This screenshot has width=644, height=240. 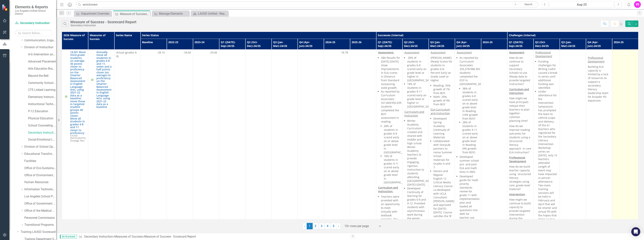 What do you see at coordinates (307, 4) in the screenshot?
I see `input: Search ClearPoint...` at bounding box center [307, 4].